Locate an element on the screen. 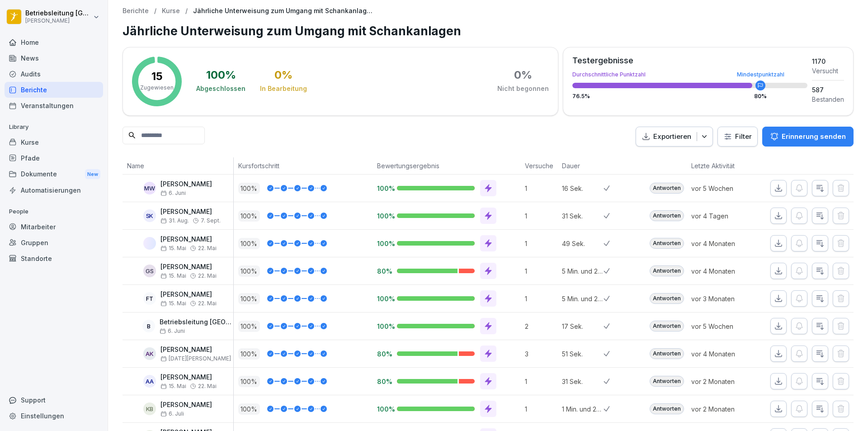 The image size is (868, 431). p: Exportieren is located at coordinates (673, 137).